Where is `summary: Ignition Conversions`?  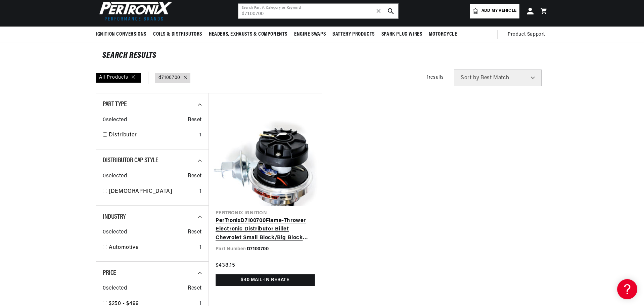 summary: Ignition Conversions is located at coordinates (122, 35).